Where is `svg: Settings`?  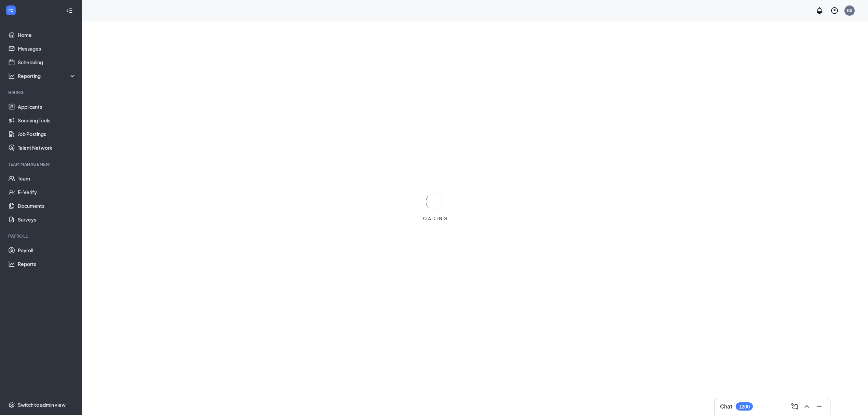
svg: Settings is located at coordinates (11, 405).